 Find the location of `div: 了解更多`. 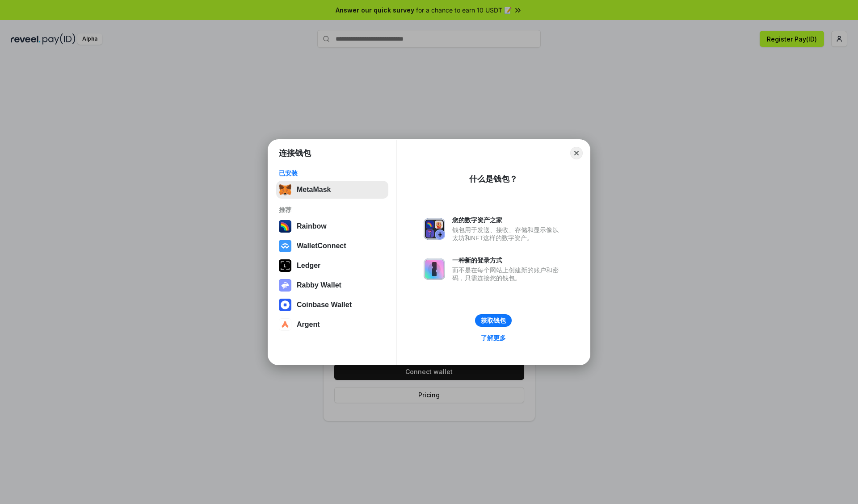

div: 了解更多 is located at coordinates (494, 338).